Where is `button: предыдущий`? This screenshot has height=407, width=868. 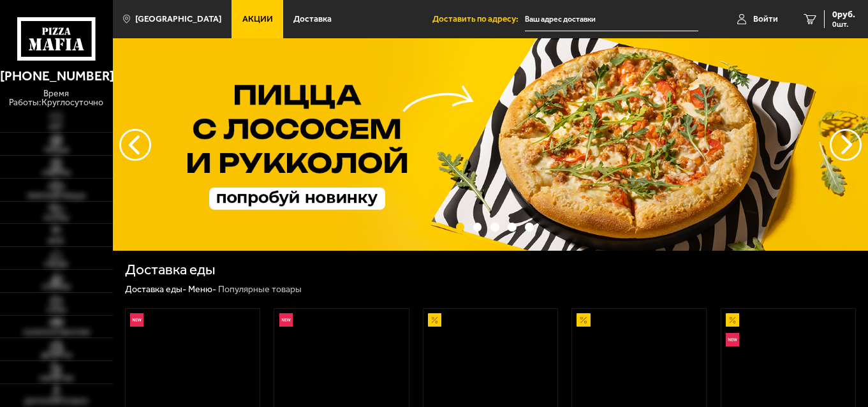
button: предыдущий is located at coordinates (845, 145).